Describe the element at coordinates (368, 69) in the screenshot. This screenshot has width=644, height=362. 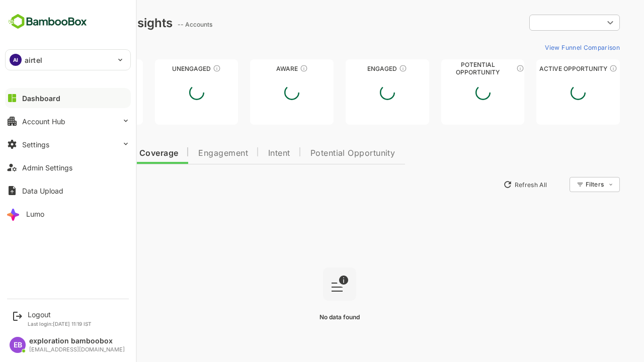
I see `div: These accounts are warm, further nurturing would qualify them to MQAs` at that location.